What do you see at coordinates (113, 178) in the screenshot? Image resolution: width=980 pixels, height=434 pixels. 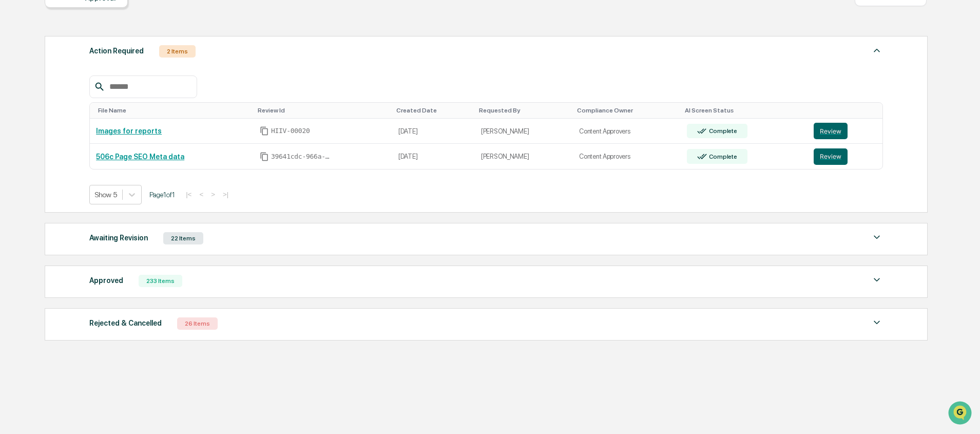 I see `span: Pylon` at bounding box center [113, 178].